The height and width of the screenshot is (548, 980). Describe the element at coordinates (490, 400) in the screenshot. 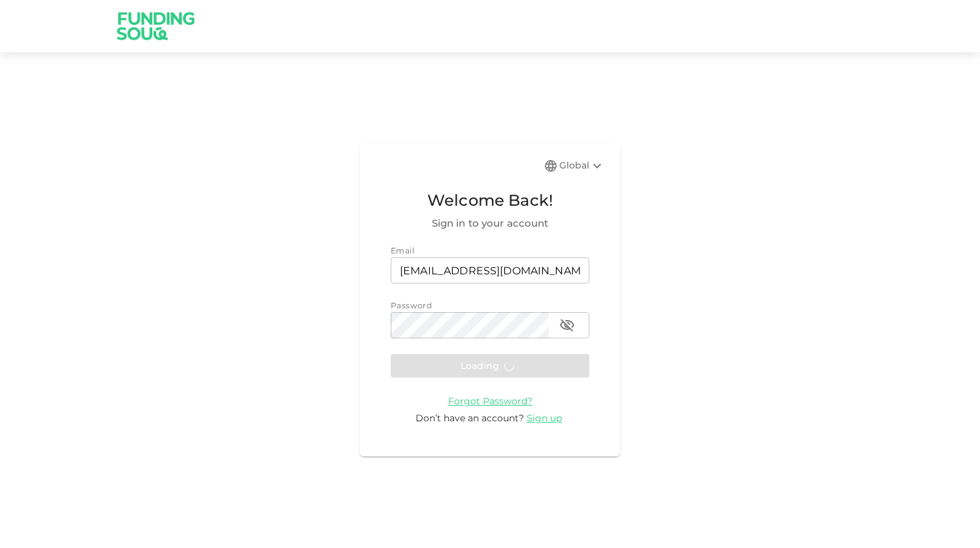

I see `a: Forgot Password?` at that location.